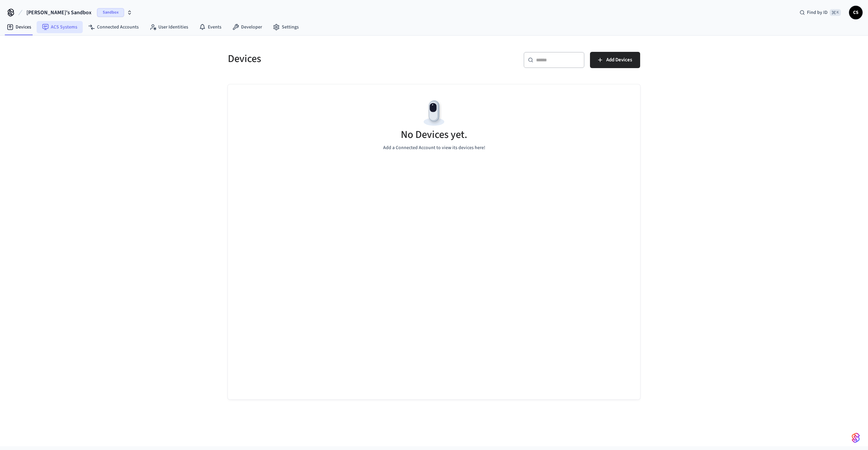 The image size is (868, 450). What do you see at coordinates (856, 438) in the screenshot?
I see `img: SeamLogoGradient.69752ec5.svg` at bounding box center [856, 438].